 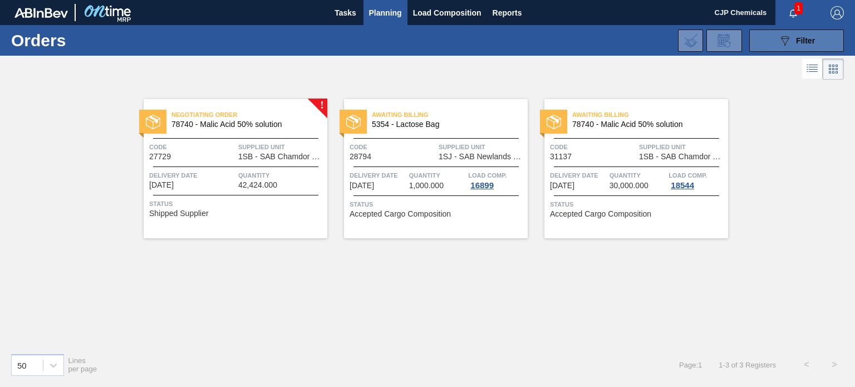 What do you see at coordinates (812, 69) in the screenshot?
I see `div: List Vision` at bounding box center [812, 69].